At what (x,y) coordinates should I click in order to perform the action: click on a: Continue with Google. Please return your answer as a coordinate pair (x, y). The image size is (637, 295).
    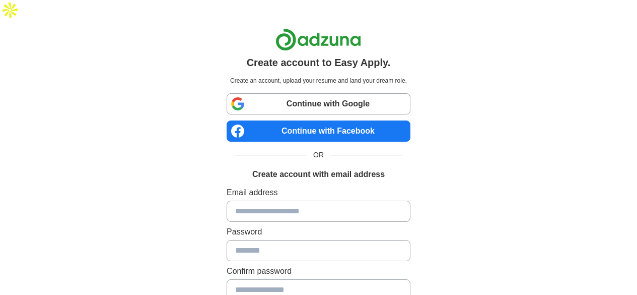
    Looking at the image, I should click on (318, 104).